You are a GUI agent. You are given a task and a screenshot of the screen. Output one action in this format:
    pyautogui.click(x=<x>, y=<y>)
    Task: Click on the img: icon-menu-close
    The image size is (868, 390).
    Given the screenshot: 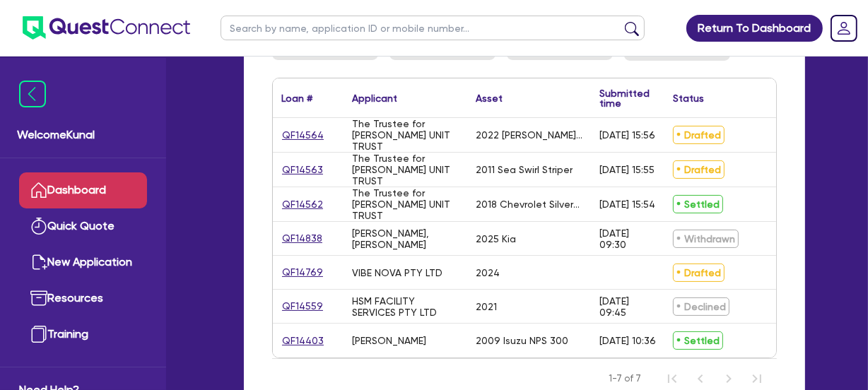 What is the action you would take?
    pyautogui.click(x=33, y=94)
    